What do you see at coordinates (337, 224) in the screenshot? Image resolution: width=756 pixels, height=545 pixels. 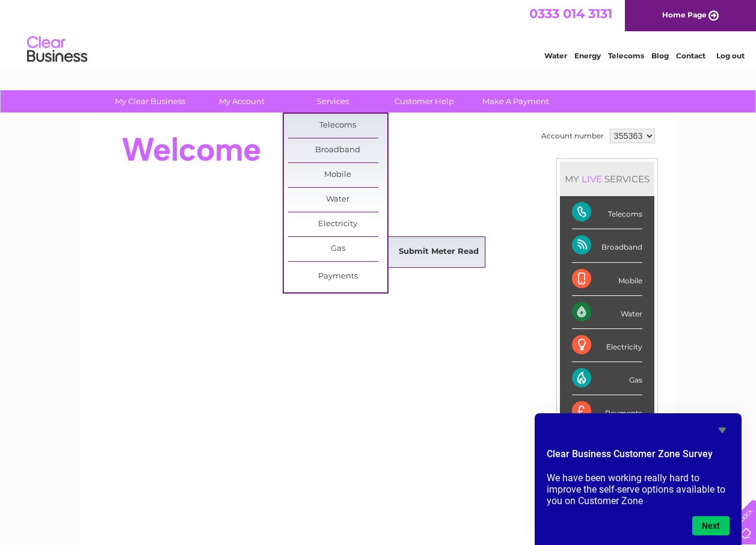 I see `a: Electricity` at bounding box center [337, 224].